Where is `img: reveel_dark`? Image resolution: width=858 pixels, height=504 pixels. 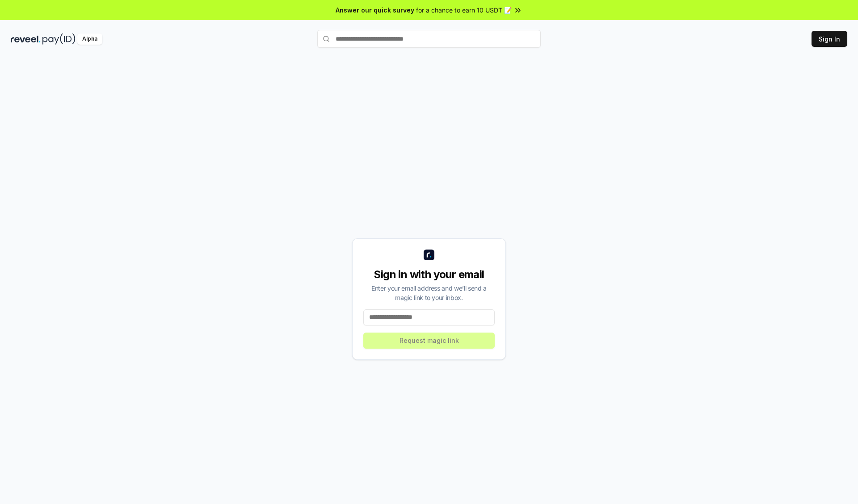
img: reveel_dark is located at coordinates (25, 39).